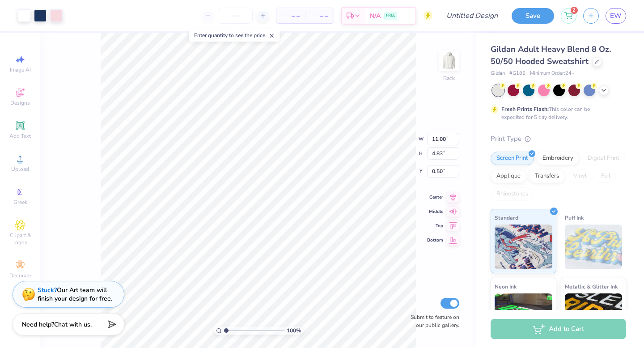  What do you see at coordinates (580, 176) in the screenshot?
I see `div: Vinyl` at bounding box center [580, 176].